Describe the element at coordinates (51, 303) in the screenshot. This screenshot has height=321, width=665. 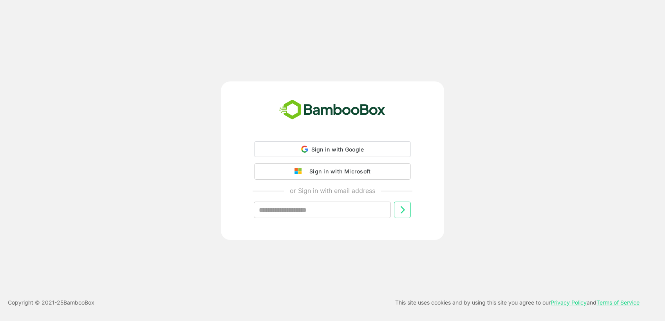
I see `p: Copyright © 2021- 25 BambooBox` at that location.